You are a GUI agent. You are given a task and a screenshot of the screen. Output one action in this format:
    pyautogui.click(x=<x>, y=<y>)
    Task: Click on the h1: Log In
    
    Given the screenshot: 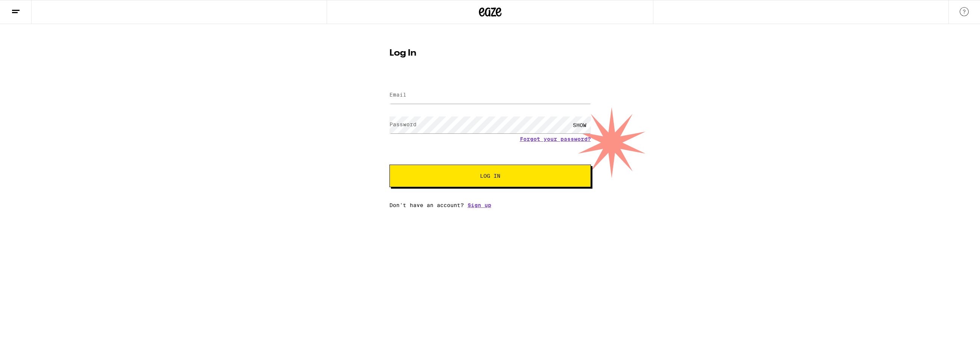 What is the action you would take?
    pyautogui.click(x=490, y=54)
    